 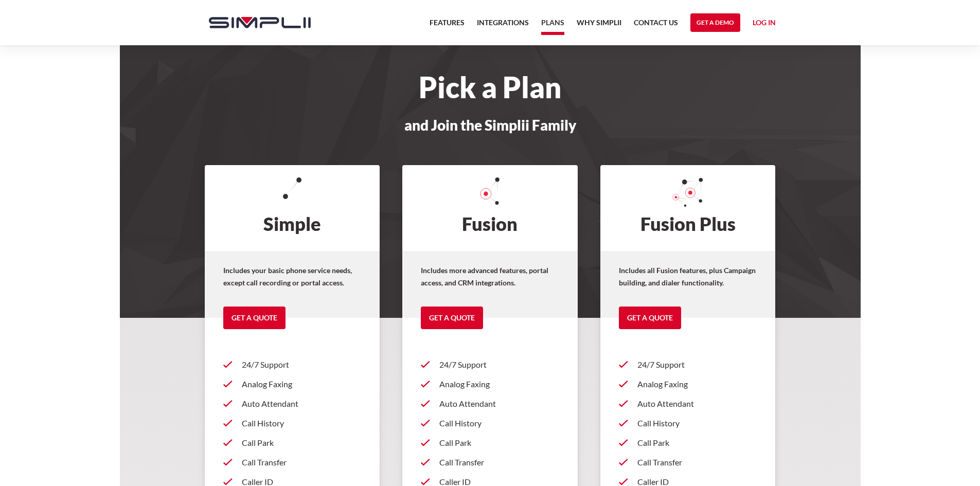 I want to click on h2: Fusion Plus, so click(x=688, y=208).